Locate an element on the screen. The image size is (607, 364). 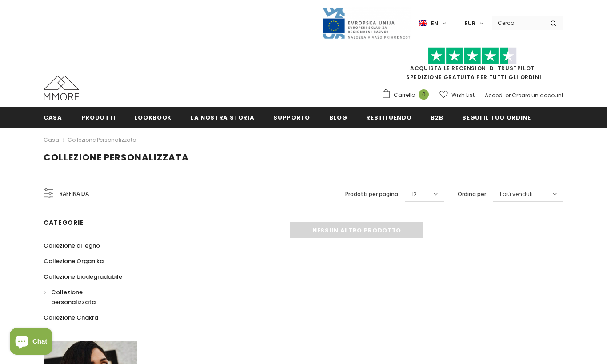
span: Collezione biodegradabile is located at coordinates (83, 276).